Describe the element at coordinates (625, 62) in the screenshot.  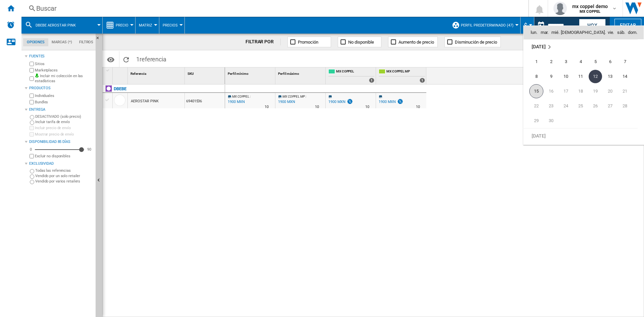
I see `span: 7` at that location.